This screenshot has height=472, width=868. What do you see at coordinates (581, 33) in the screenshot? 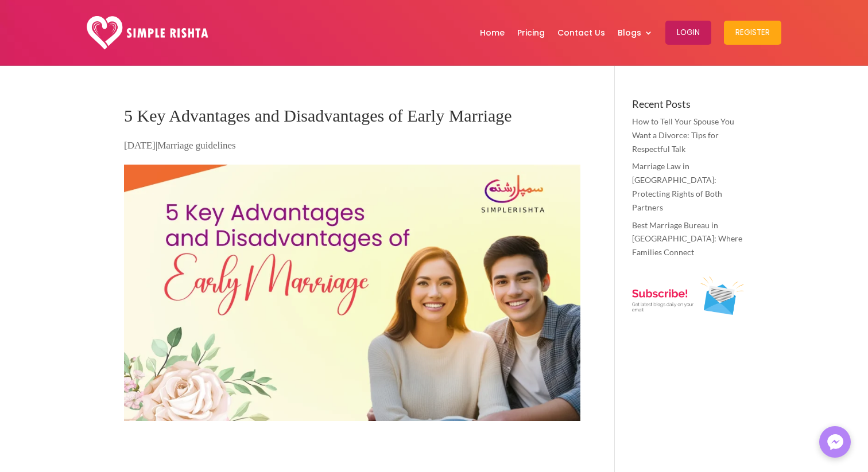
I see `a: Contact Us` at bounding box center [581, 33].